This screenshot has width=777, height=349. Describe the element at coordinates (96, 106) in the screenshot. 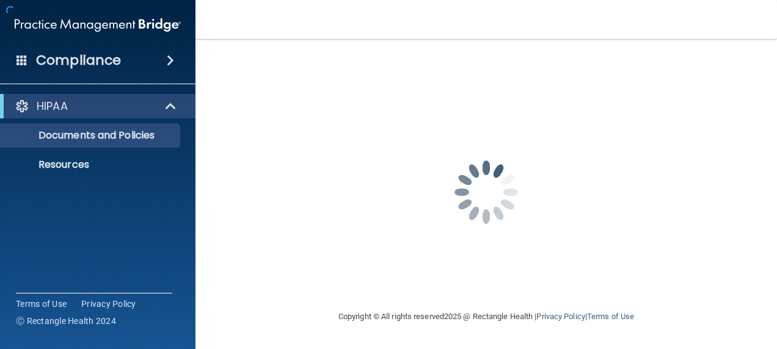

I see `a: HIPAA` at that location.